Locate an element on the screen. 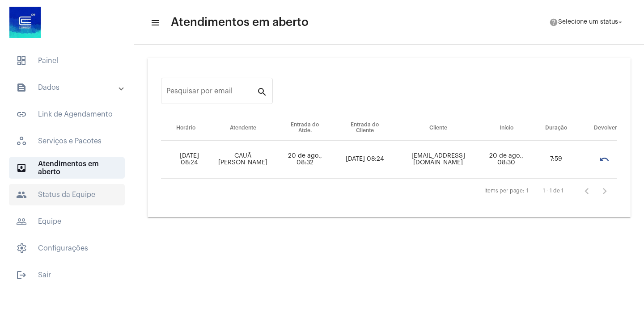 The image size is (644, 330). th: Atendente is located at coordinates (243, 128).